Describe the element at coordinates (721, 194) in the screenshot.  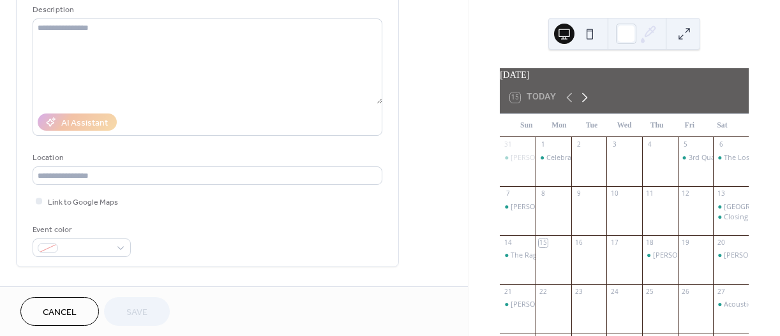
I see `div: 13` at that location.